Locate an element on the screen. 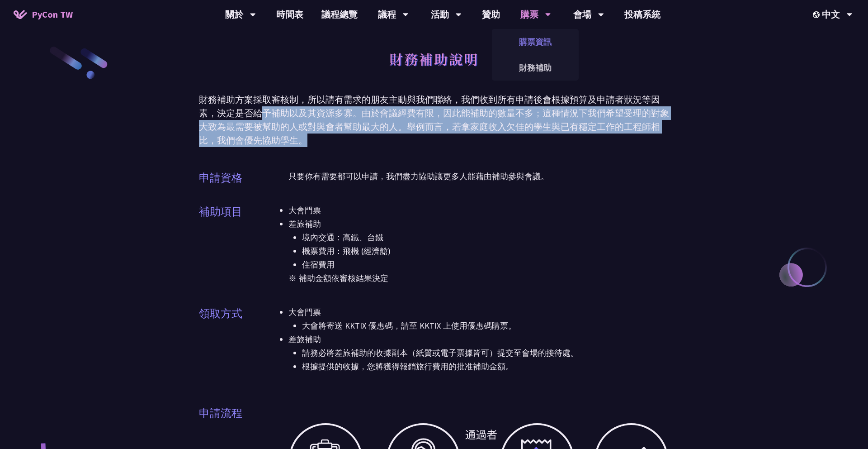 The height and width of the screenshot is (449, 868). p: ※ 補助金額依審核結果決定 is located at coordinates (479, 279).